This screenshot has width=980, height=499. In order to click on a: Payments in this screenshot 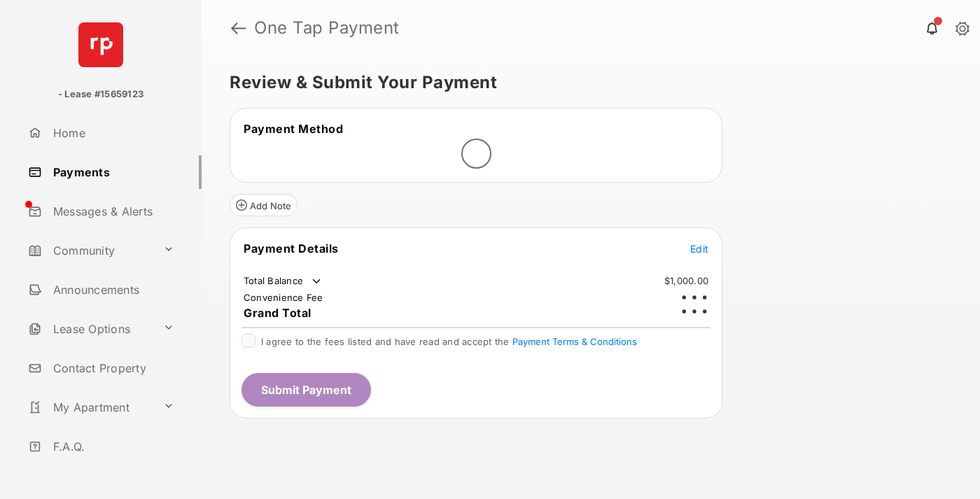, I will do `click(112, 172)`.